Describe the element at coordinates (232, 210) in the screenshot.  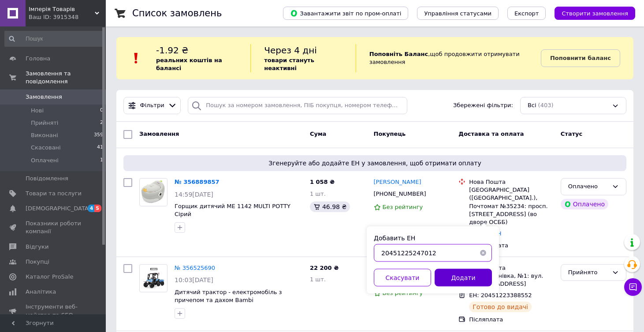
I see `a: Горщик дитячий ME 1142 MULTI POTTY Сірий` at that location.